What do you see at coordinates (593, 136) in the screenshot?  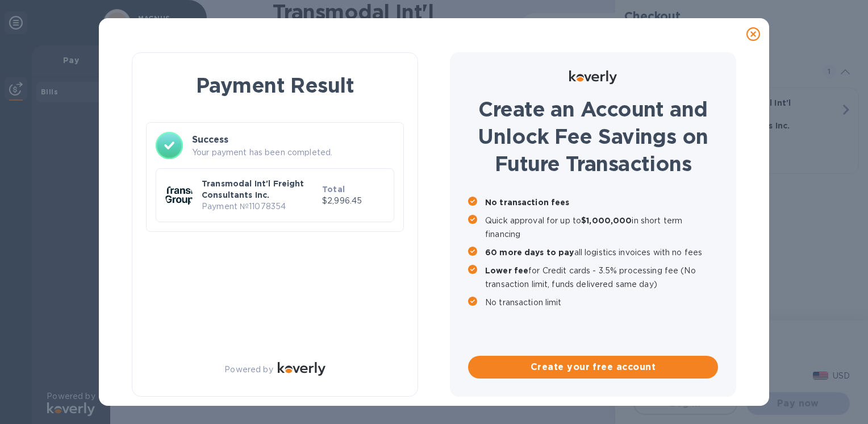 I see `h1: Create an Account and Unlock Fee Savings on Future Transactions` at bounding box center [593, 136].